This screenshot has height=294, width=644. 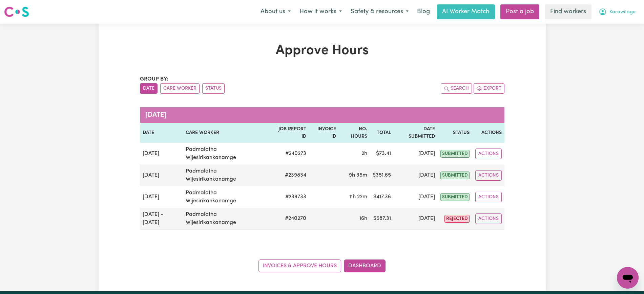 What do you see at coordinates (382, 175) in the screenshot?
I see `td: $ 351.65` at bounding box center [382, 175].